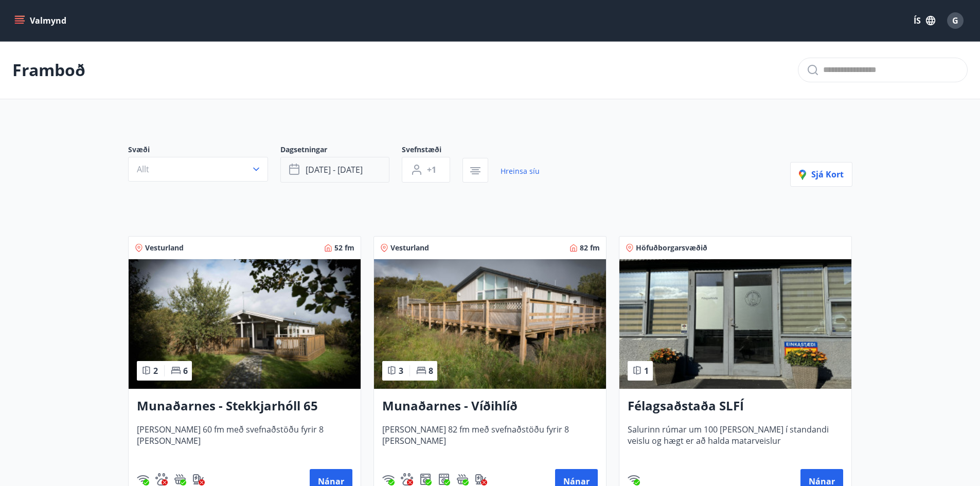 Image resolution: width=980 pixels, height=486 pixels. What do you see at coordinates (924, 21) in the screenshot?
I see `button: ÍS` at bounding box center [924, 21].